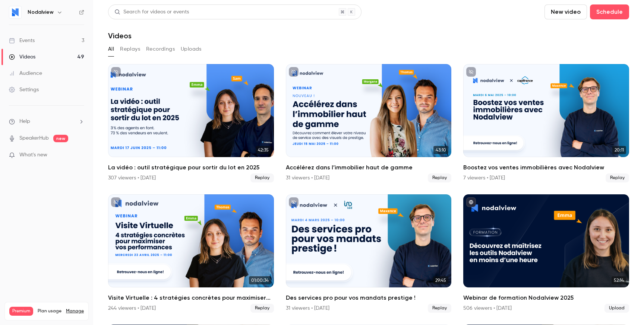  Describe the element at coordinates (191, 49) in the screenshot. I see `button: Uploads` at that location.